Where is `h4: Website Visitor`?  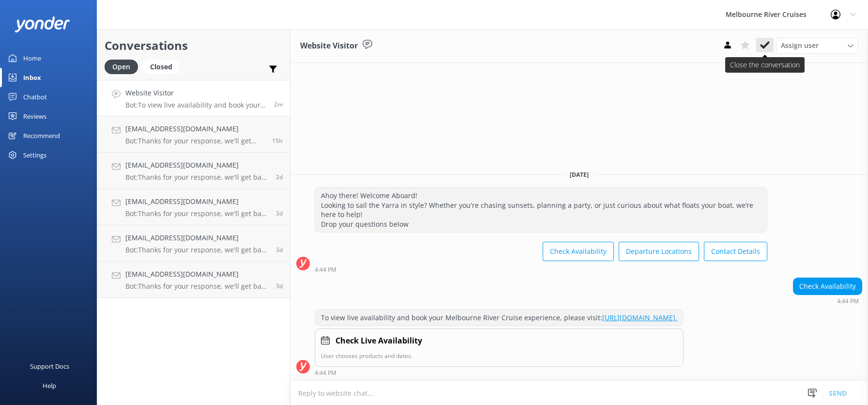
h4: Website Visitor is located at coordinates (196, 93).